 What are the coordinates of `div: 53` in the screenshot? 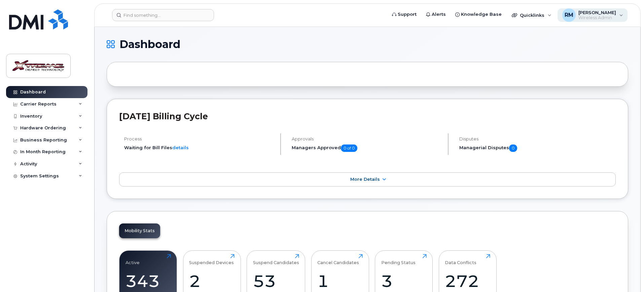 It's located at (276, 281).